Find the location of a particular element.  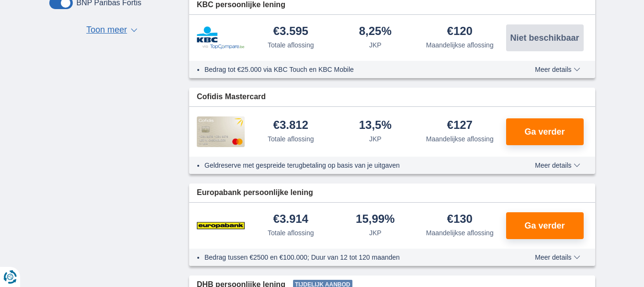

li: Geldreserve met gespreide terugbetaling op basis van je uitgaven is located at coordinates (352, 165).